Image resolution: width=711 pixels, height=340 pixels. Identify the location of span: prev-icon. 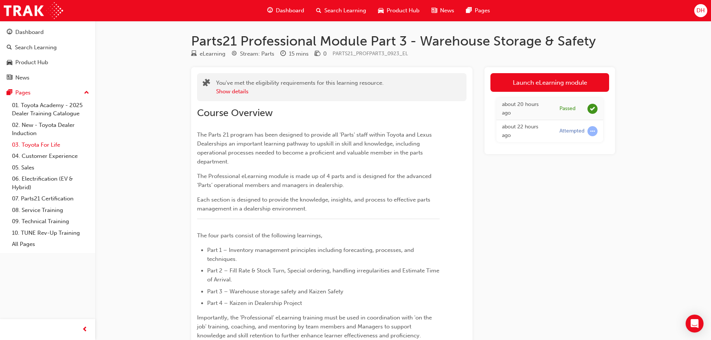
(85, 329).